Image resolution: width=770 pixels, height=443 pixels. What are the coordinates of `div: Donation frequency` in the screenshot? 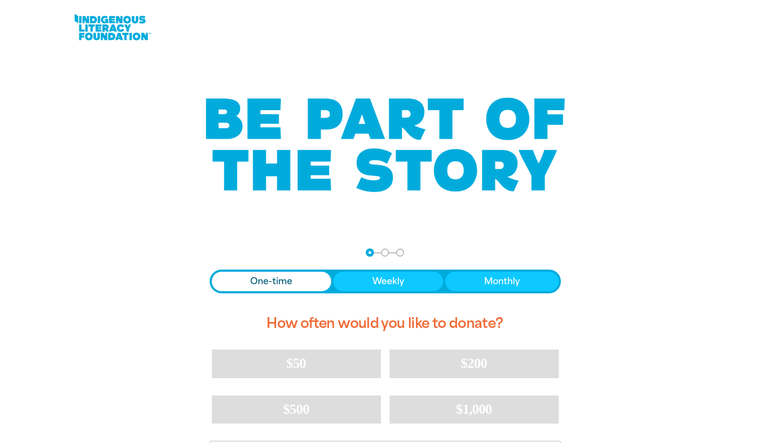 It's located at (385, 281).